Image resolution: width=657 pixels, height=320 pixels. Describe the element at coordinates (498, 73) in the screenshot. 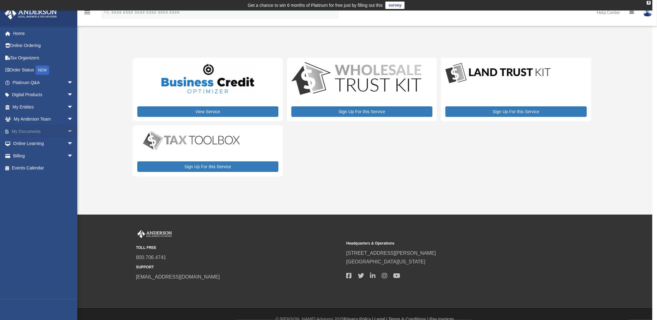

I see `img: LandTrust_lgo-1.jpg` at that location.